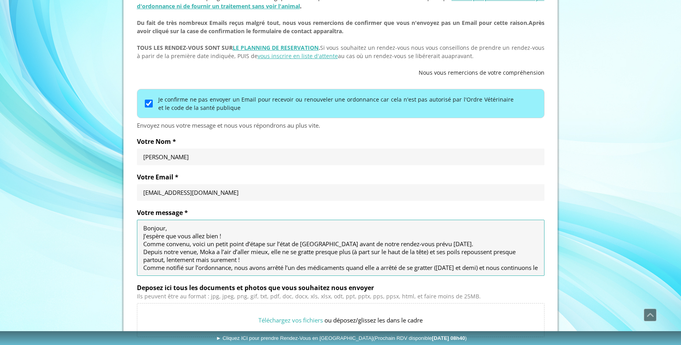 This screenshot has height=345, width=681. What do you see at coordinates (340, 193) in the screenshot?
I see `input: Votre Email *` at bounding box center [340, 193].